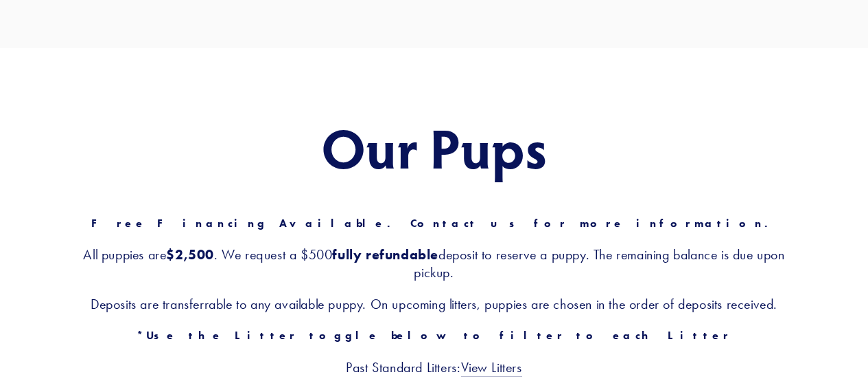 The height and width of the screenshot is (379, 868). Describe the element at coordinates (434, 335) in the screenshot. I see `strong: *Use the Litter toggle below to filter to each Litter` at that location.